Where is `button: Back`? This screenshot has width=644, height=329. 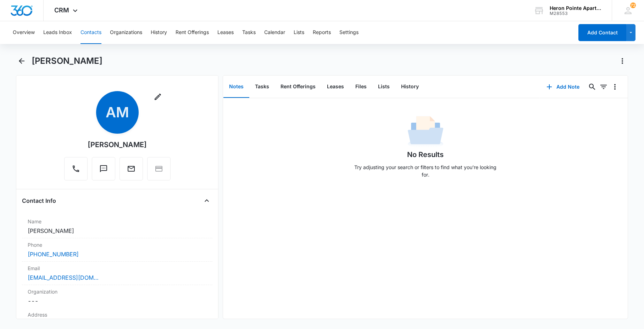
button: Back is located at coordinates (21, 61).